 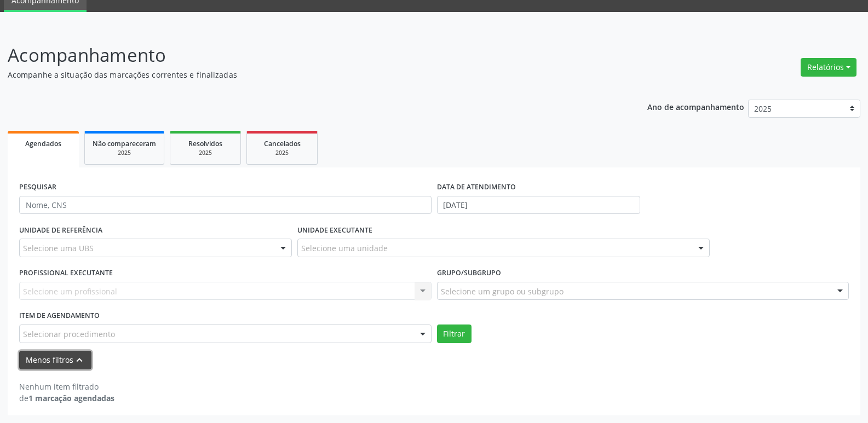 What do you see at coordinates (67, 398) in the screenshot?
I see `div: de` at bounding box center [67, 398].